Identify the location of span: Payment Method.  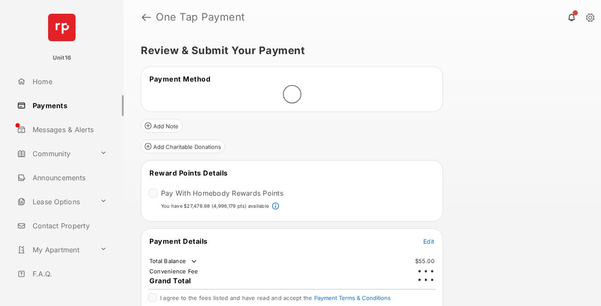
(180, 79).